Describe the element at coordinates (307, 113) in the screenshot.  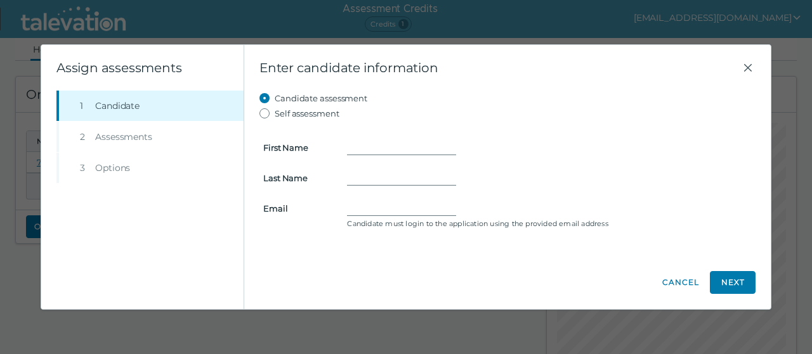
I see `label: Self assessment` at that location.